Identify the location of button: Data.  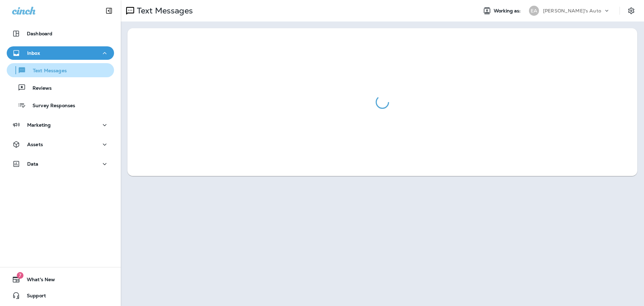
(60, 164).